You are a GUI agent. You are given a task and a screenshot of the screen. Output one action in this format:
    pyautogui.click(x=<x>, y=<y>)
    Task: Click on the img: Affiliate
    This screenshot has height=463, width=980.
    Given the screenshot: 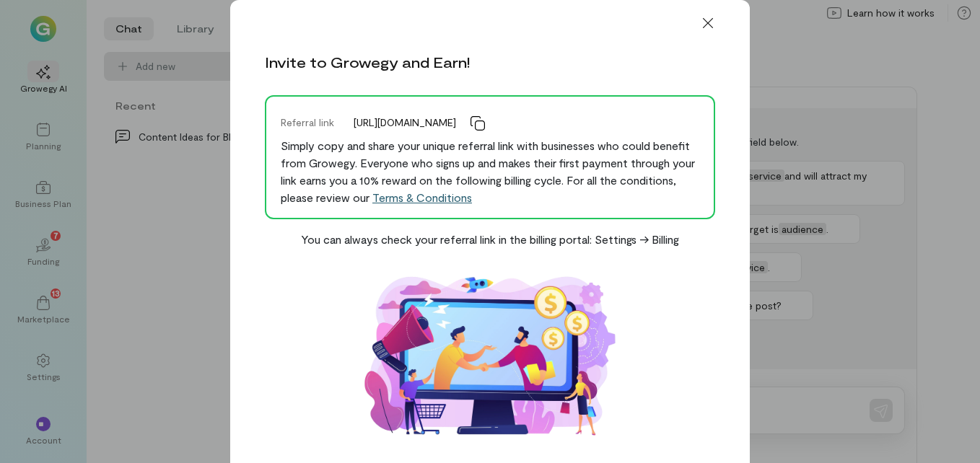 What is the action you would take?
    pyautogui.click(x=490, y=355)
    